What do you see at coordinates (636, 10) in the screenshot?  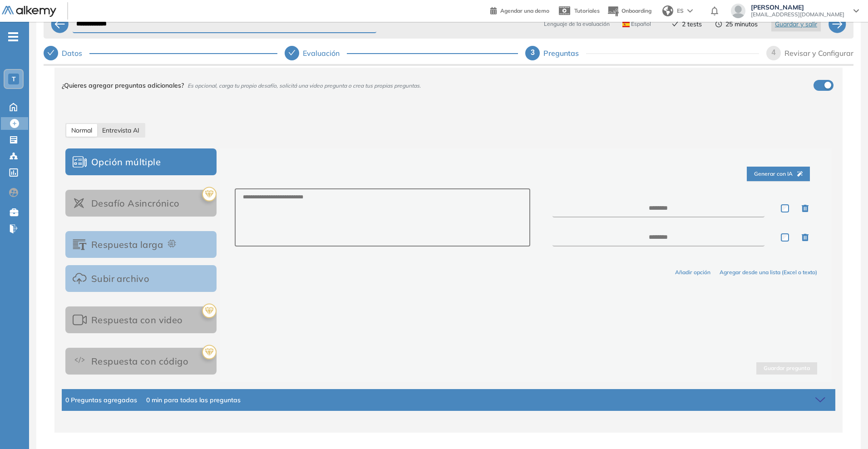 I see `span: Onboarding` at bounding box center [636, 10].